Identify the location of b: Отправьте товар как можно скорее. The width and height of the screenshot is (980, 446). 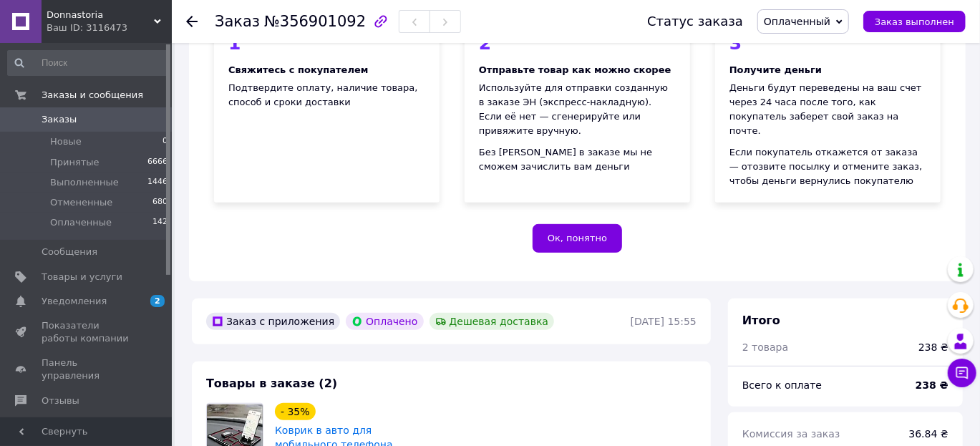
(575, 69).